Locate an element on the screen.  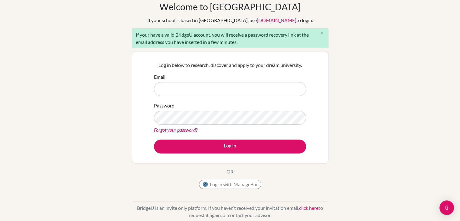
p: Log in below to research, discover and apply to your dream university. is located at coordinates (230, 65).